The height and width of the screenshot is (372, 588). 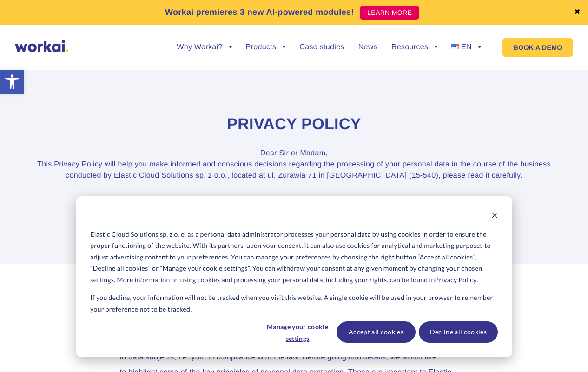 What do you see at coordinates (322, 47) in the screenshot?
I see `a: Case studies` at bounding box center [322, 47].